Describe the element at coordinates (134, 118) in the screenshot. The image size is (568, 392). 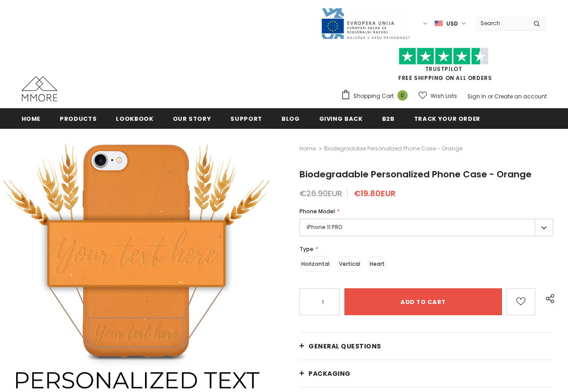
I see `span: Lookbook` at that location.